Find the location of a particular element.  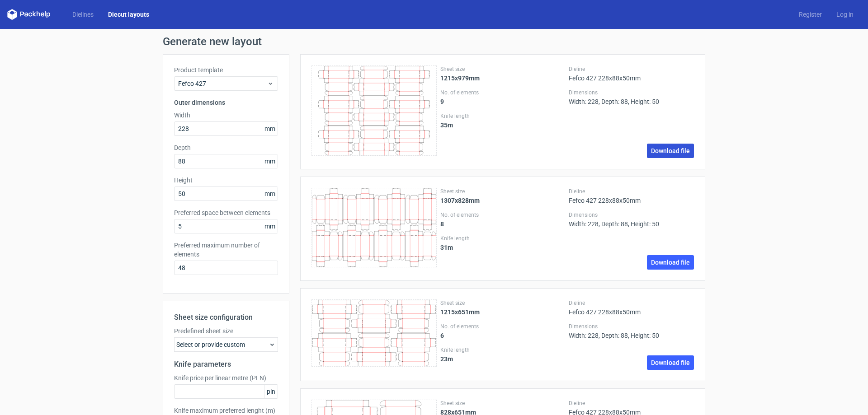

strong: 31 m is located at coordinates (447, 248).